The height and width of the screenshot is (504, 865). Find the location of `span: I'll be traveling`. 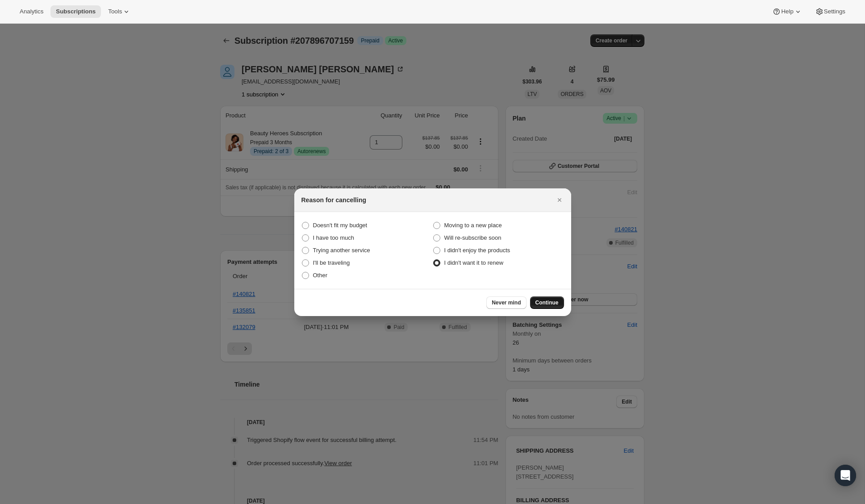

span: I'll be traveling is located at coordinates (332, 262).